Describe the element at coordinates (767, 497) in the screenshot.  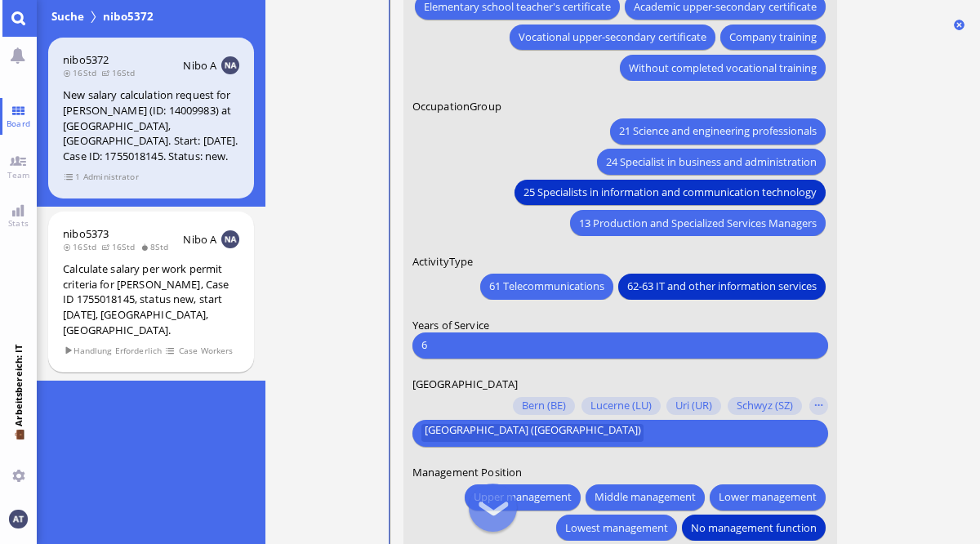
I see `span: Lower management` at that location.